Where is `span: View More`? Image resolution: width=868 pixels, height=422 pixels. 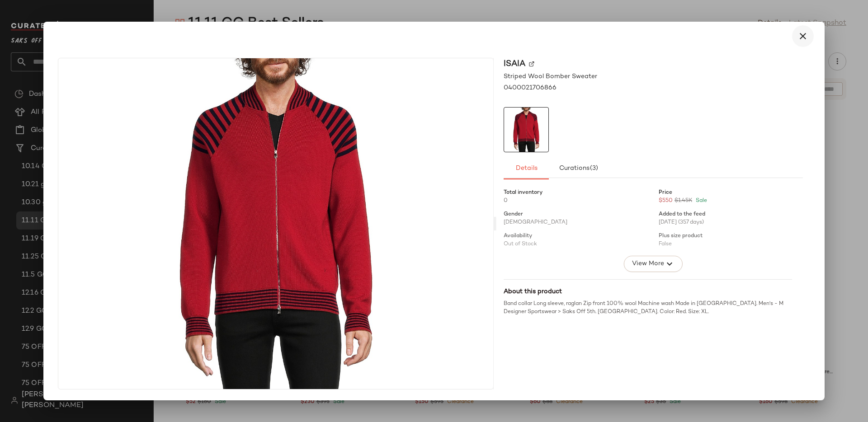 span: View More is located at coordinates (648, 264).